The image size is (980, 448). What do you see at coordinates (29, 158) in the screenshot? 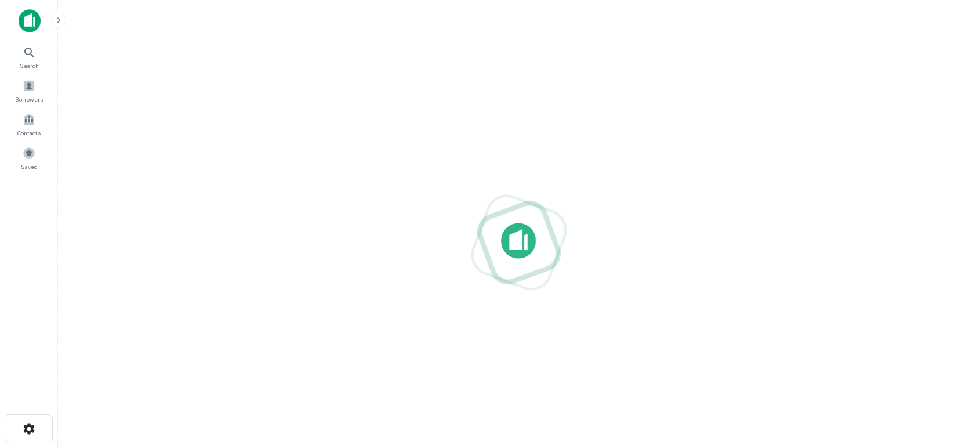
I see `div: Saved` at bounding box center [29, 158].